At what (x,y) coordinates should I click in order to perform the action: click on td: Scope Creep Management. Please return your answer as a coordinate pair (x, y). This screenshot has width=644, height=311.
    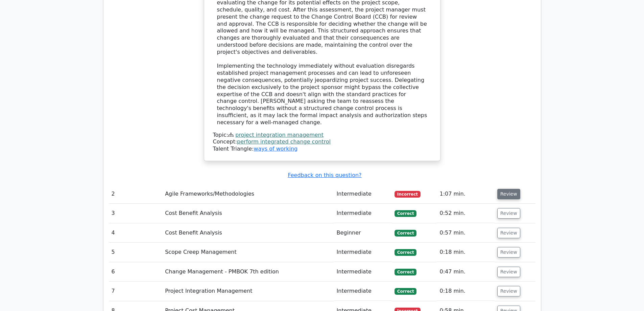
    Looking at the image, I should click on (248, 252).